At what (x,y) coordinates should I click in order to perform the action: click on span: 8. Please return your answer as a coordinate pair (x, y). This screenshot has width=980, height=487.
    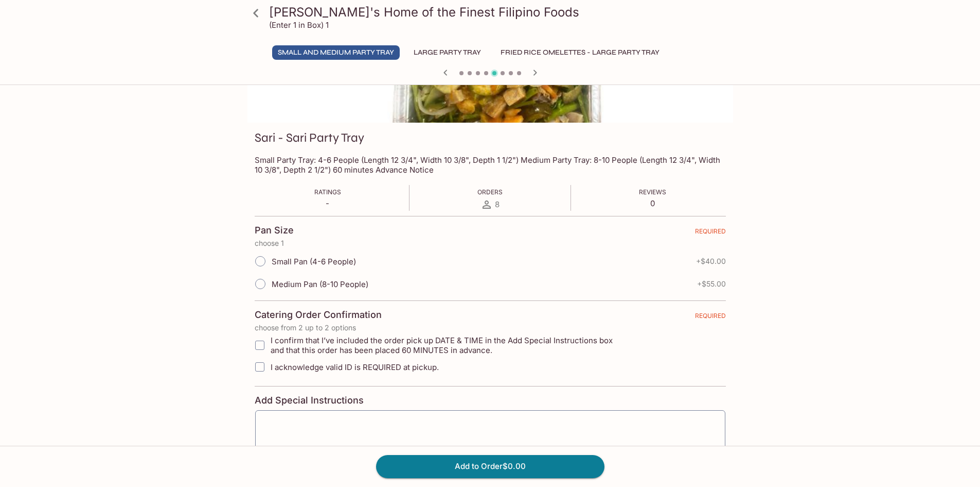
    Looking at the image, I should click on (497, 204).